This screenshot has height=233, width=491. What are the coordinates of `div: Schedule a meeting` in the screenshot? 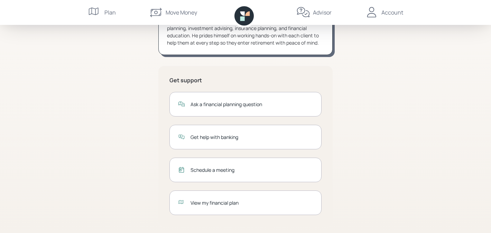 It's located at (252, 170).